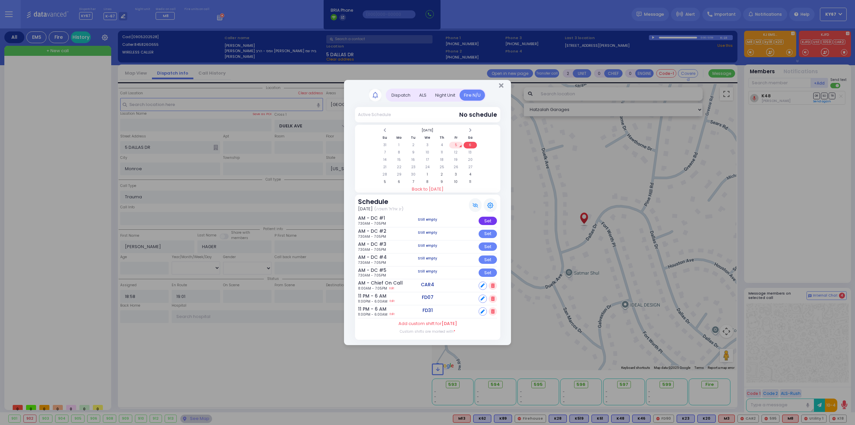 The height and width of the screenshot is (425, 855). I want to click on span: (יג אלול תשפה), so click(389, 209).